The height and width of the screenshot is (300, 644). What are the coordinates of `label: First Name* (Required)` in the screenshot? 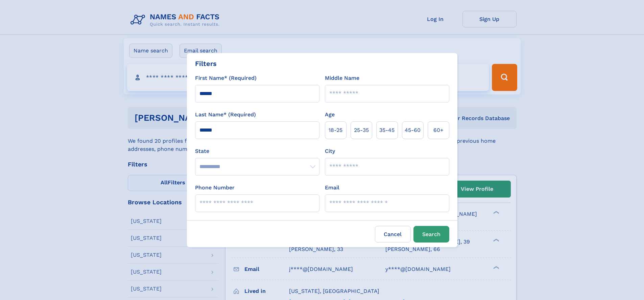 It's located at (226, 78).